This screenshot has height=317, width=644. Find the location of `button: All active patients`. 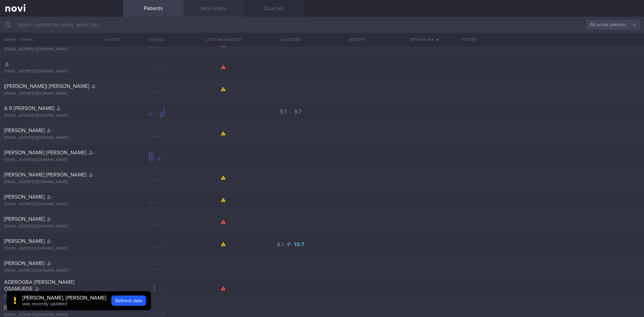

button: All active patients is located at coordinates (613, 25).